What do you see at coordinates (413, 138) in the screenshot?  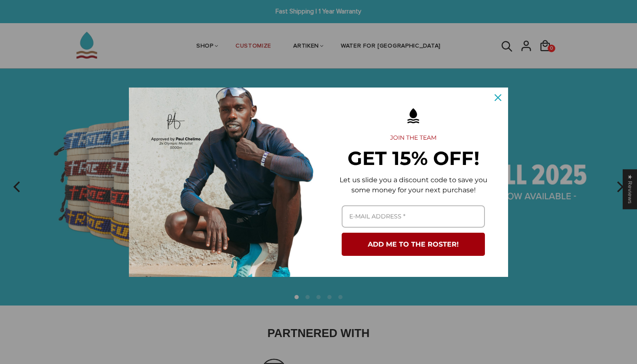 I see `h2: JOIN THE TEAM` at bounding box center [413, 138].